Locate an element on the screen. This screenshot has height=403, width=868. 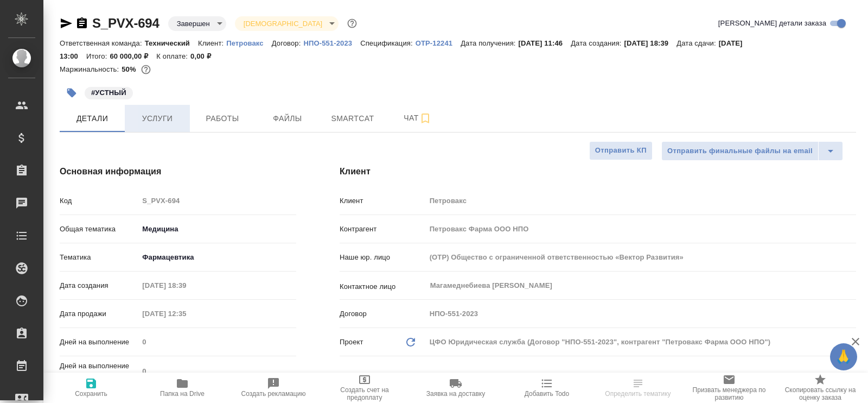
button: Создать счет на предоплату is located at coordinates (365, 388).